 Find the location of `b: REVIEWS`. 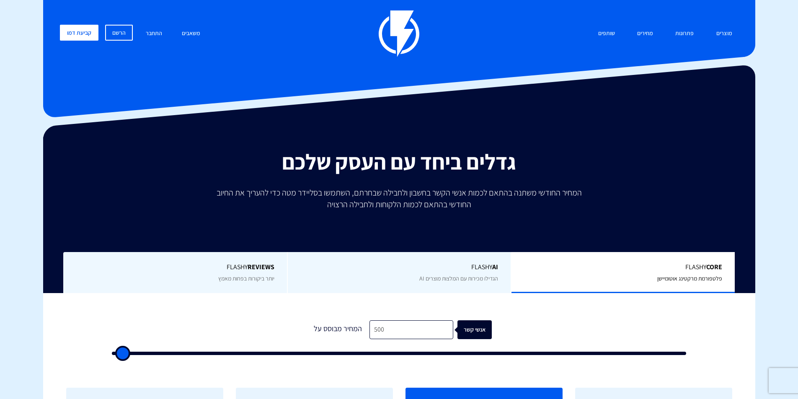

b: REVIEWS is located at coordinates (261, 267).